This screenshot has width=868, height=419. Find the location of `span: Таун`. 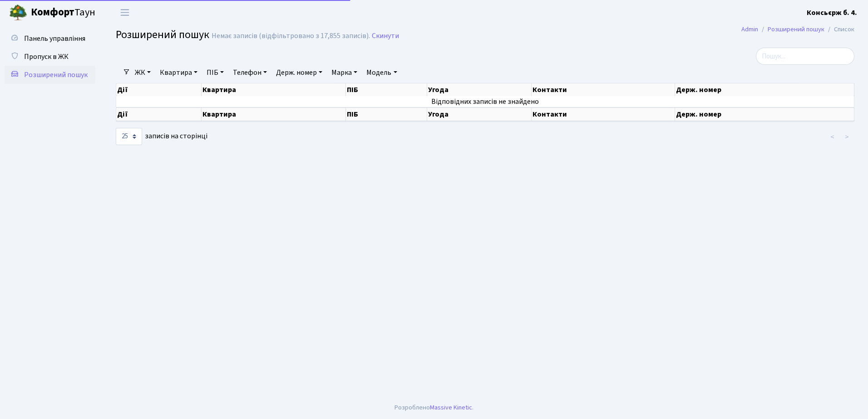

span: Таун is located at coordinates (63, 13).